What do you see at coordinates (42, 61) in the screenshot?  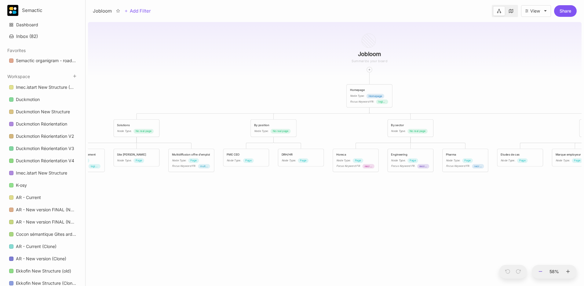 I see `div: Favorites` at bounding box center [42, 61].